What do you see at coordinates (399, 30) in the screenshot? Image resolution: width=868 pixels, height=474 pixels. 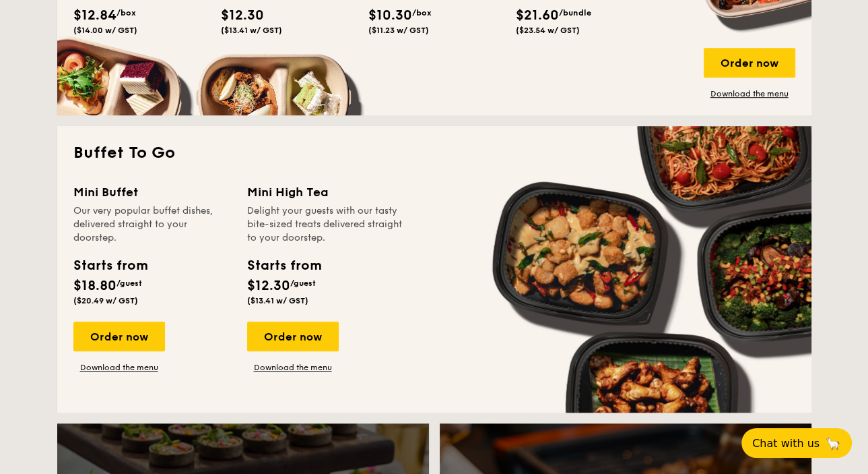 I see `span: ($11.23 w/ GST)` at bounding box center [399, 30].